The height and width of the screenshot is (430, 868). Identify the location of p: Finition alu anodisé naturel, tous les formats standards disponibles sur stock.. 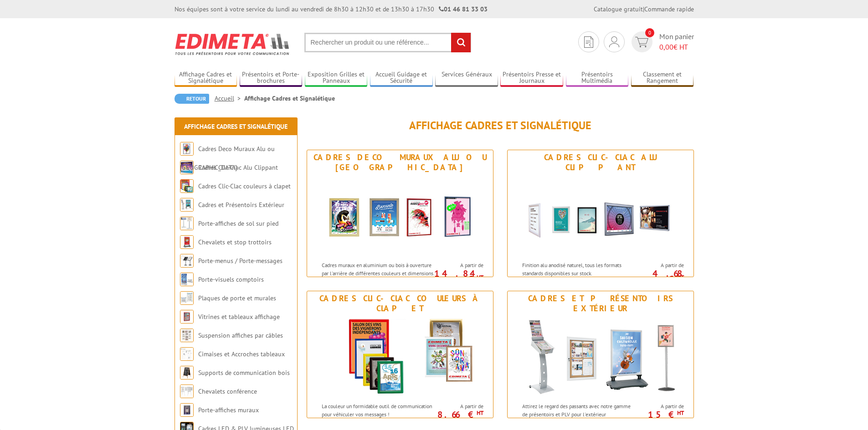
(578, 269).